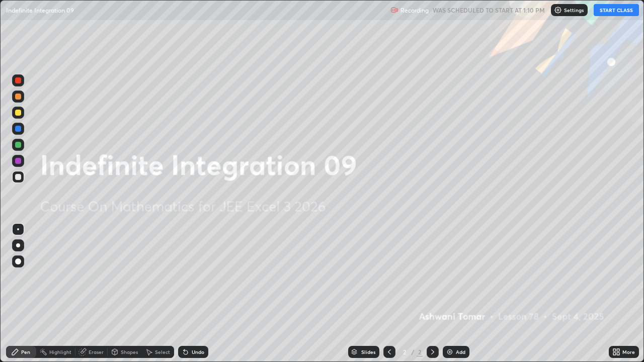 Image resolution: width=644 pixels, height=362 pixels. I want to click on div: Slides, so click(368, 352).